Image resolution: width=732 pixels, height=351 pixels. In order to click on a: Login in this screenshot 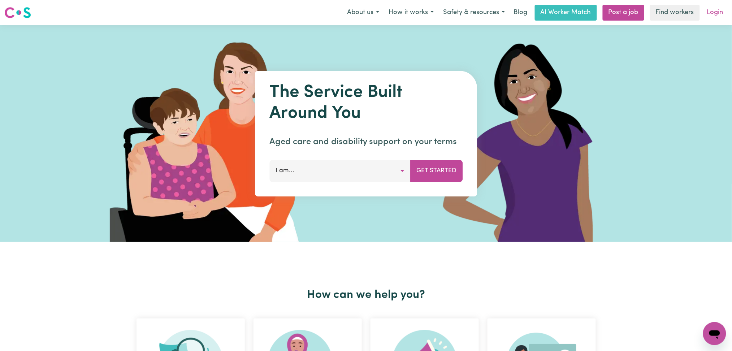, I will do `click(715, 13)`.